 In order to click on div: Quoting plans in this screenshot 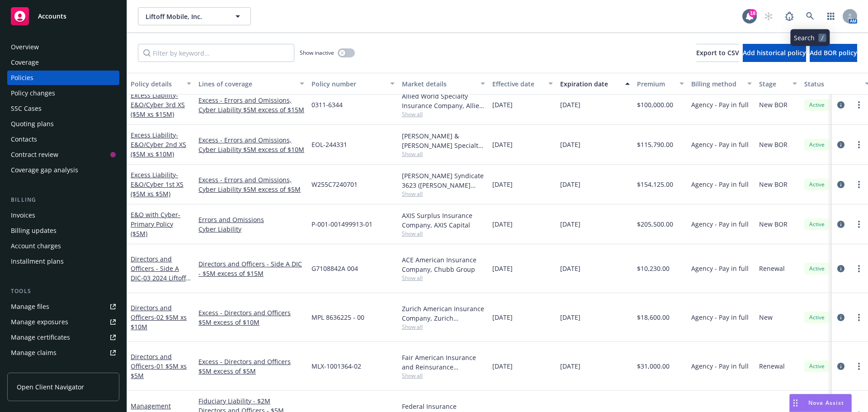, I will do `click(32, 124)`.